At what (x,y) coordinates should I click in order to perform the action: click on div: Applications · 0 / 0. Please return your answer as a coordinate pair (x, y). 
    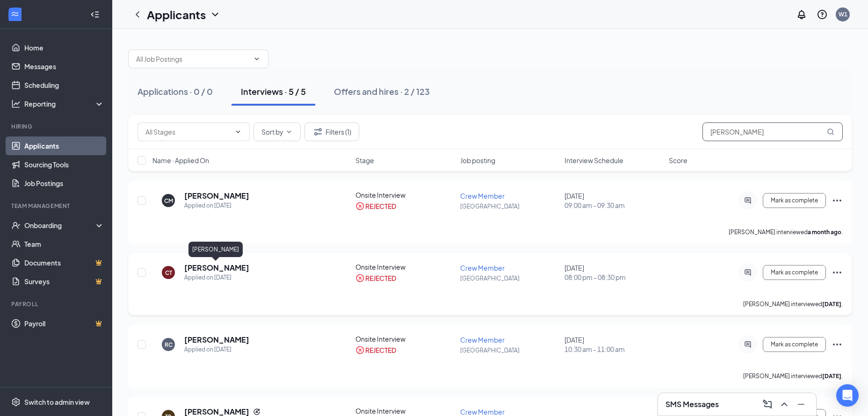
    Looking at the image, I should click on (175, 92).